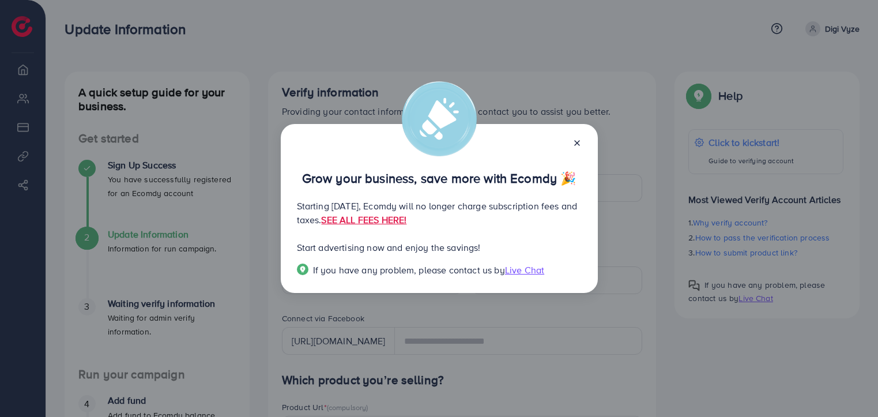  I want to click on a: SEE ALL FEES HERE!, so click(364, 220).